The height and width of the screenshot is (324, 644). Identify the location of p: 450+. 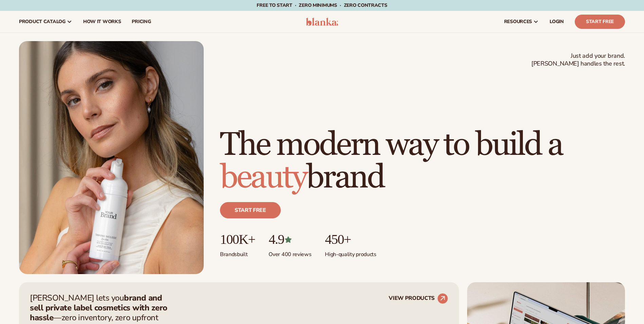
(351, 240).